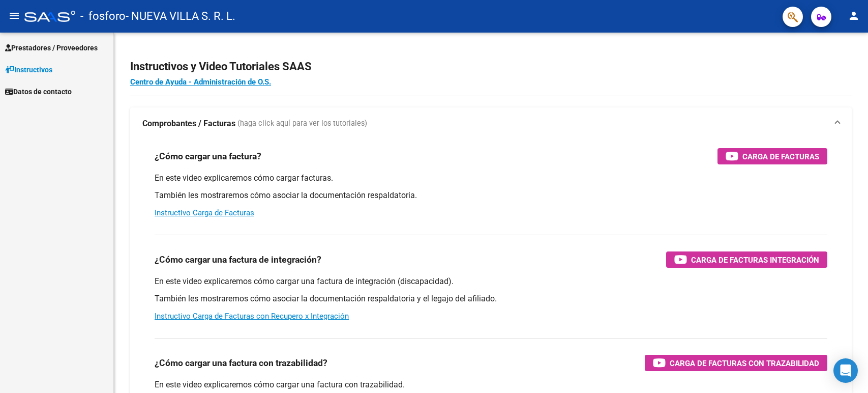 Image resolution: width=868 pixels, height=393 pixels. I want to click on strong: Comprobantes / Facturas, so click(189, 124).